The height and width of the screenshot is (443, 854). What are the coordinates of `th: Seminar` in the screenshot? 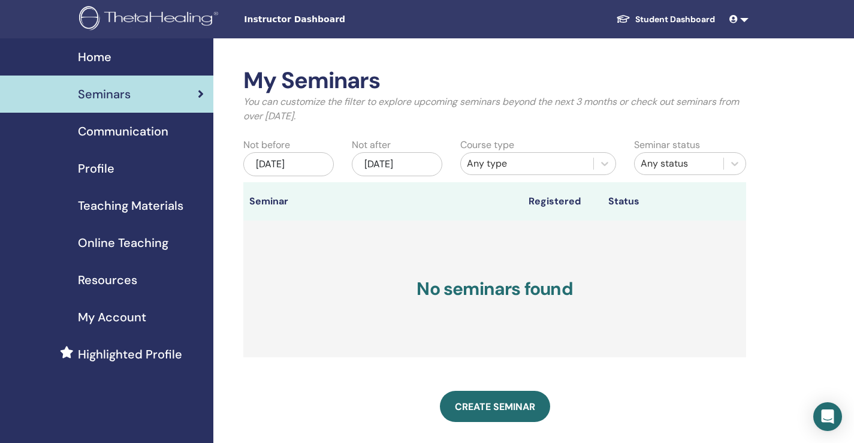 It's located at (283, 201).